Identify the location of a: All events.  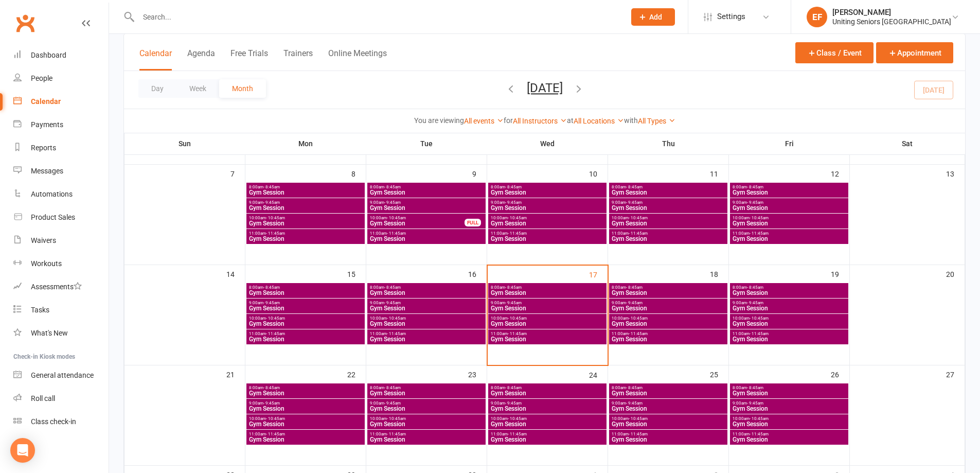
(484, 121).